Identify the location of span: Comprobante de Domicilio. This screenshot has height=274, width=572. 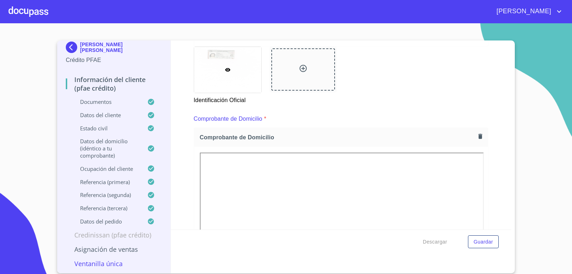
(337, 137).